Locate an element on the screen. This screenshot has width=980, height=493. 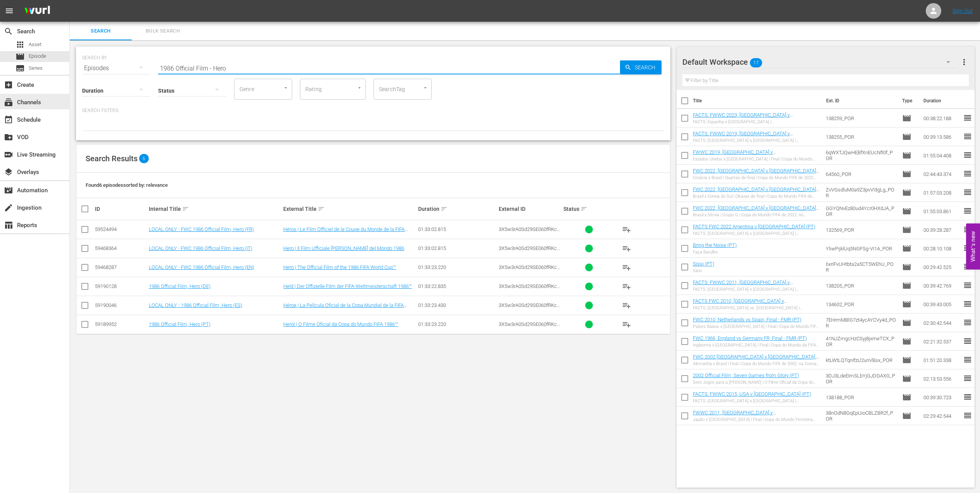
td: 138259_POR is located at coordinates (861, 118).